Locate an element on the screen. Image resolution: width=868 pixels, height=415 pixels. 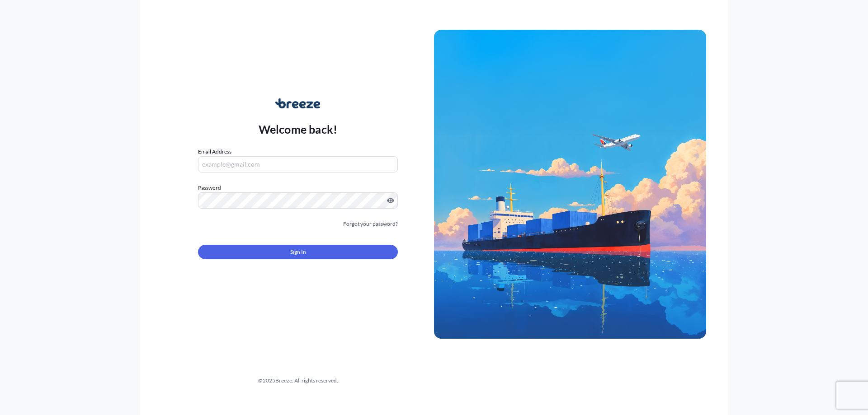
div: © 2025 Breeze. All rights reserved. is located at coordinates (298, 381).